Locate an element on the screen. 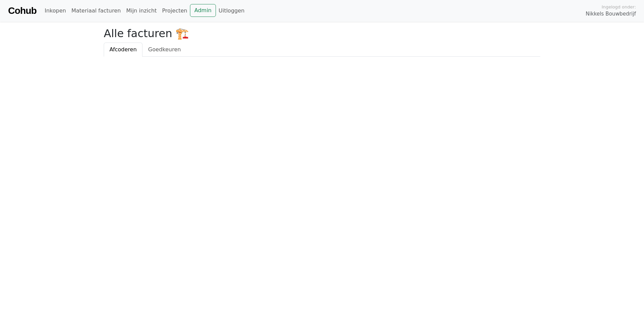 This screenshot has height=322, width=644. a: Uitloggen is located at coordinates (231, 11).